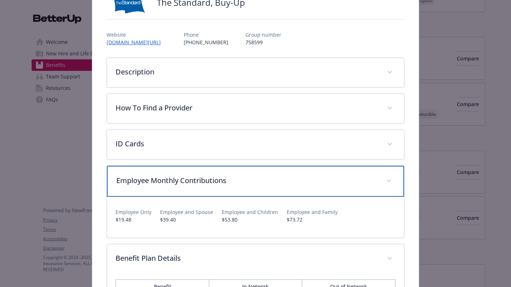 The image size is (511, 287). Describe the element at coordinates (264, 34) in the screenshot. I see `p: Group number` at that location.